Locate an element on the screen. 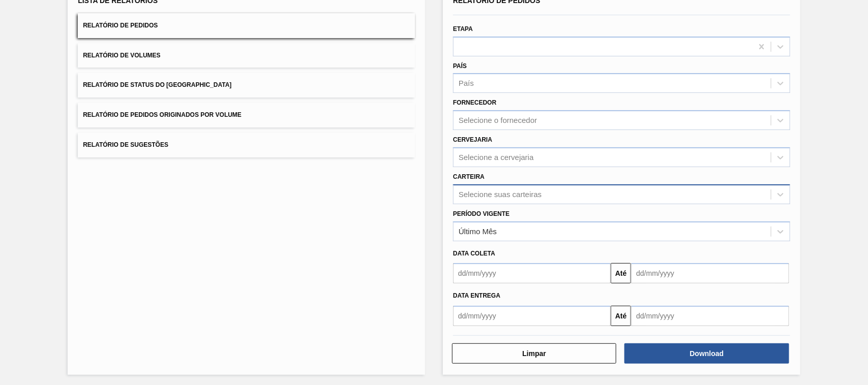 The image size is (868, 385). div: Selecione suas carteiras is located at coordinates (500, 194).